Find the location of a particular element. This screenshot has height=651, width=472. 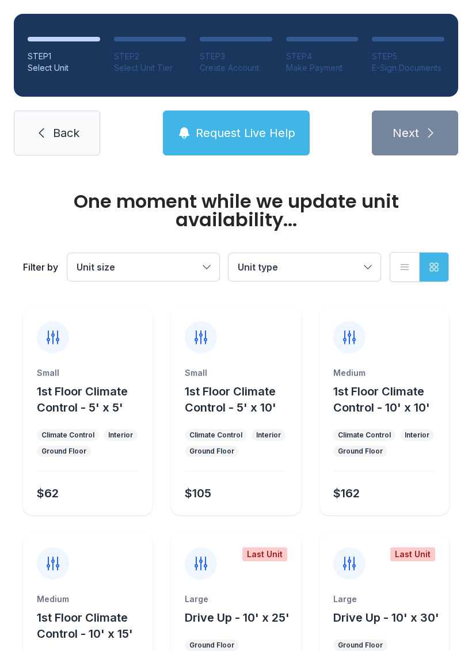

span: 1st Floor Climate Control - 5' x 5' is located at coordinates (82, 400).